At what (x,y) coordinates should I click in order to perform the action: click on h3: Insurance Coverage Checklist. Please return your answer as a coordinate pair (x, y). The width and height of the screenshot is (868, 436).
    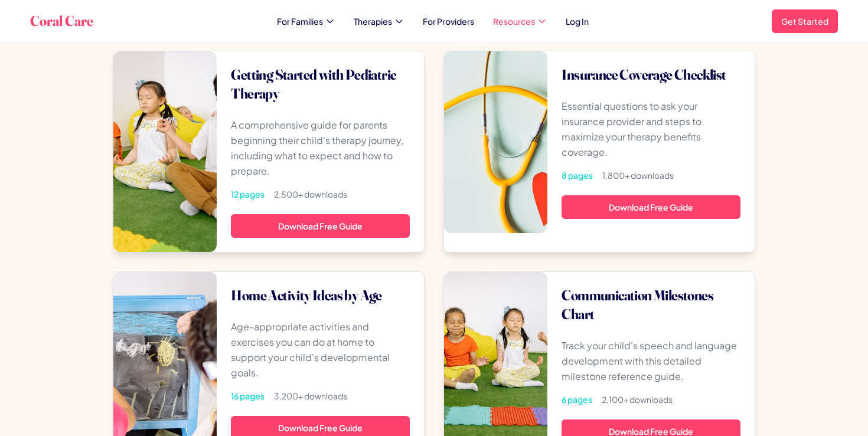
    Looking at the image, I should click on (650, 75).